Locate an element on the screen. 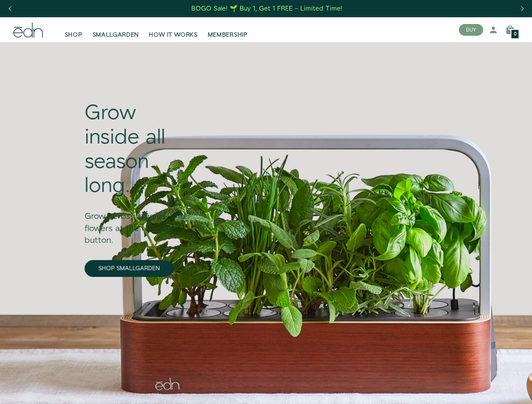 This screenshot has height=404, width=532. a: HOW IT WORKS is located at coordinates (173, 30).